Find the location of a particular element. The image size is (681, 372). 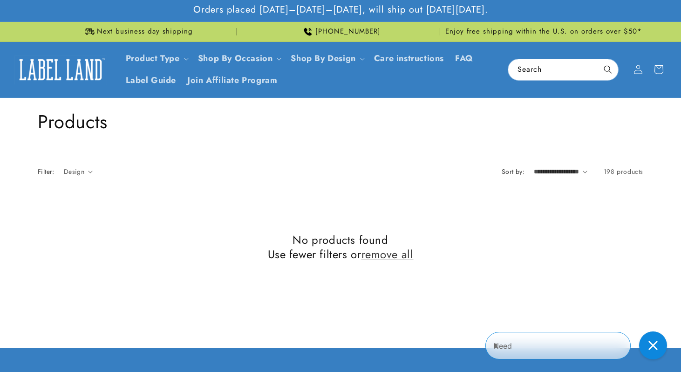

a: Care instructions is located at coordinates (409, 58).